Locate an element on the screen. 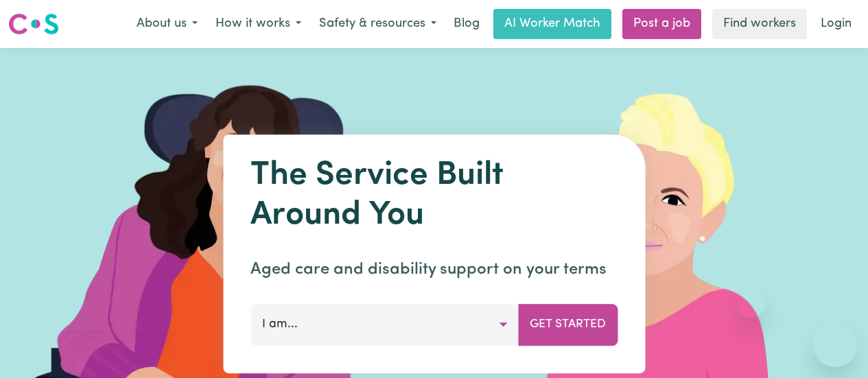  button: Get Started is located at coordinates (567, 325).